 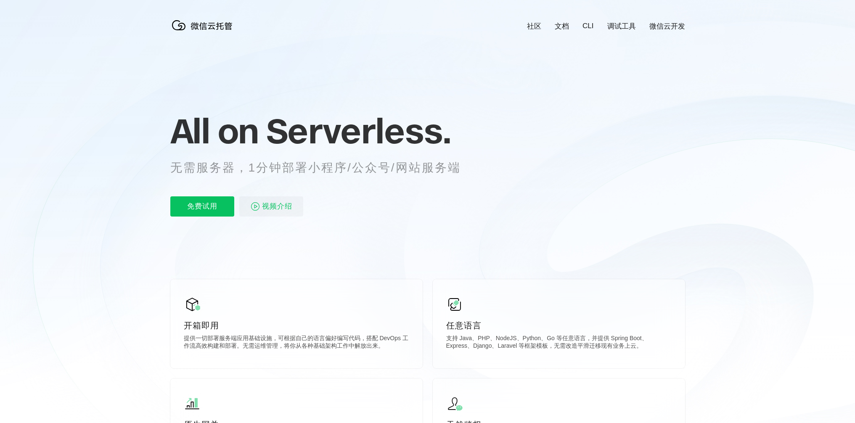 I want to click on p: 开箱即用, so click(x=296, y=325).